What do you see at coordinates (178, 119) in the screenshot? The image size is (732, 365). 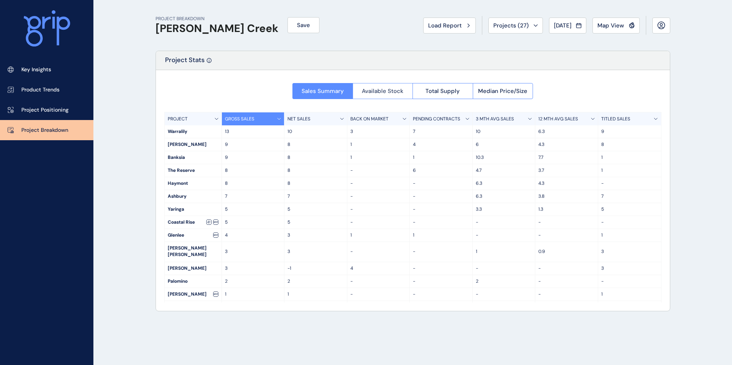 I see `p: PROJECT` at bounding box center [178, 119].